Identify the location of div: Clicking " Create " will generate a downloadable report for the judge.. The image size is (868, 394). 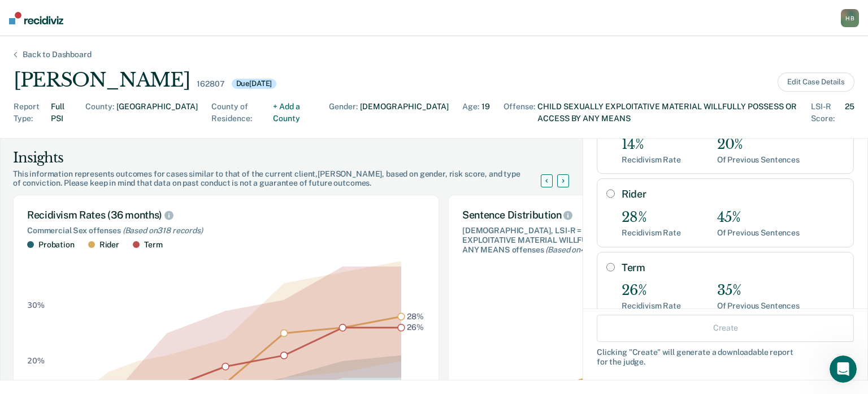
(725, 356).